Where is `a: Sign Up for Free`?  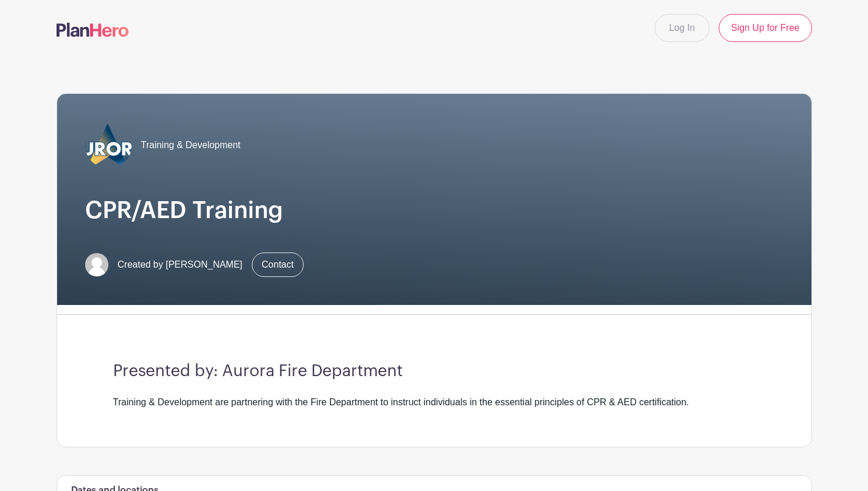
a: Sign Up for Free is located at coordinates (765, 28).